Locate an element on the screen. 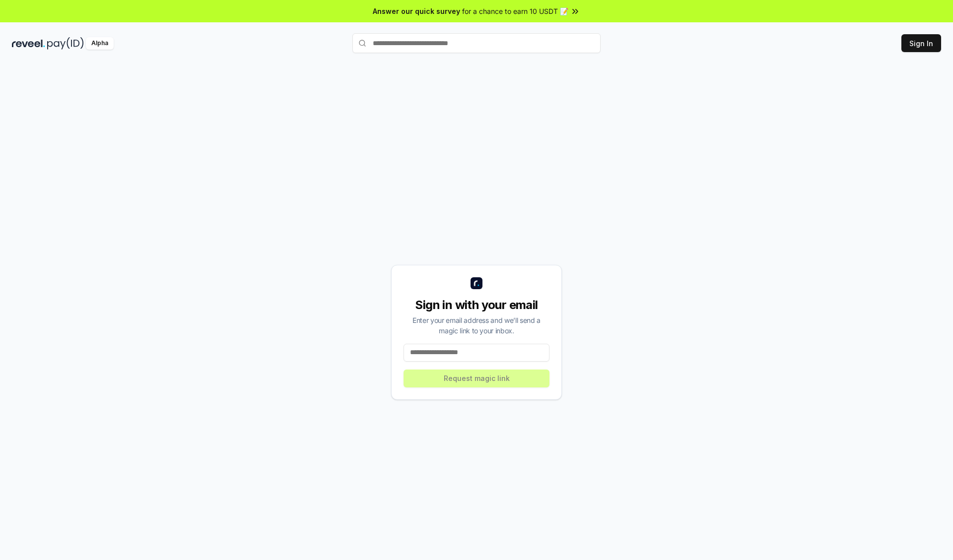 The height and width of the screenshot is (560, 953). div: Enter your email address and we’ll send a magic link to your inbox. is located at coordinates (476, 325).